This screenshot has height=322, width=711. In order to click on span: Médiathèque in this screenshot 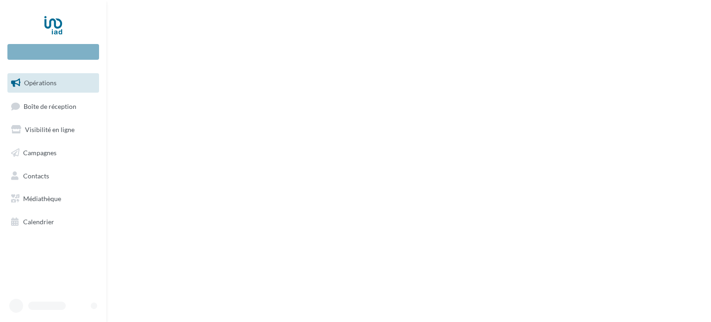, I will do `click(42, 198)`.